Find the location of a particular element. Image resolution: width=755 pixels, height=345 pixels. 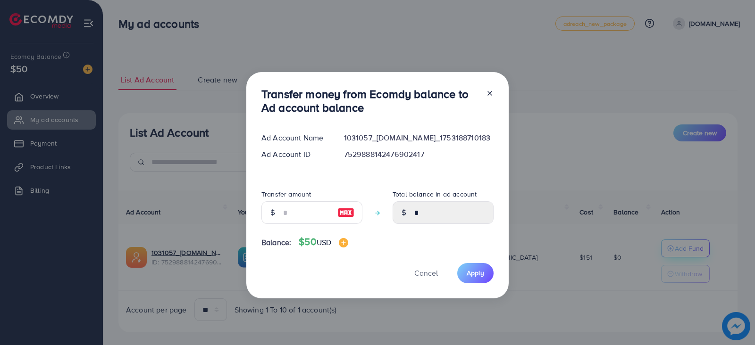

button: Cancel is located at coordinates (426, 273).